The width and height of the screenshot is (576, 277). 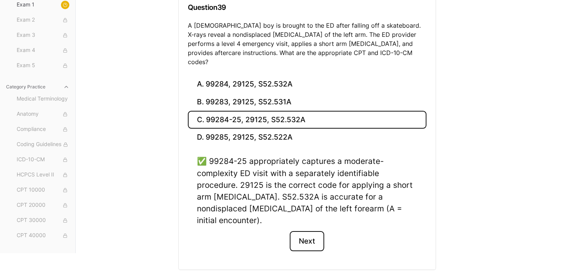 What do you see at coordinates (43, 50) in the screenshot?
I see `span: Exam 4` at bounding box center [43, 50].